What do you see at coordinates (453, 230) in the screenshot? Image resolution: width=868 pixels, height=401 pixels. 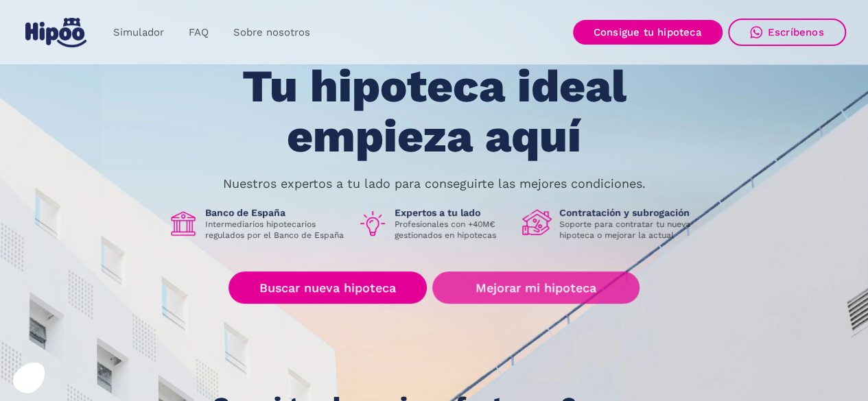 I see `p: Profesionales con +40M€ gestionados en hipotecas` at bounding box center [453, 230].